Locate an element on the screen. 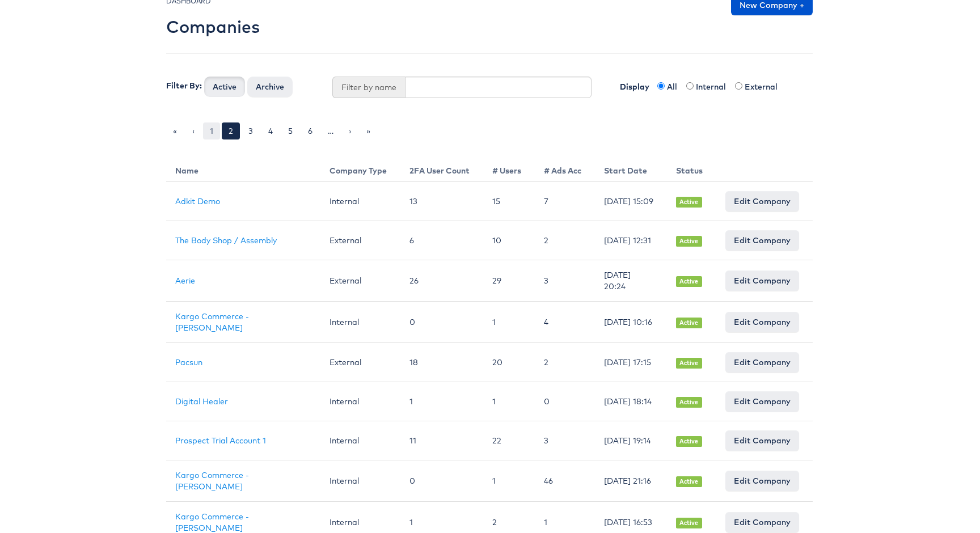 This screenshot has width=980, height=533. a: Pacsun is located at coordinates (189, 362).